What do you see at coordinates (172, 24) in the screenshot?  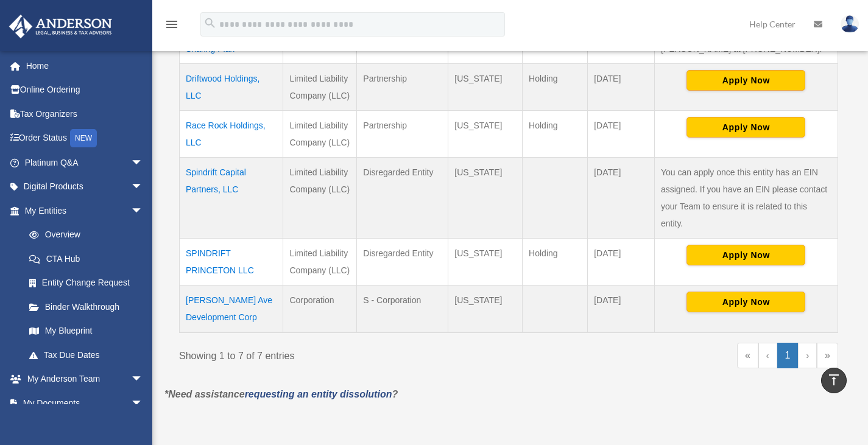 I see `i: menu` at bounding box center [172, 24].